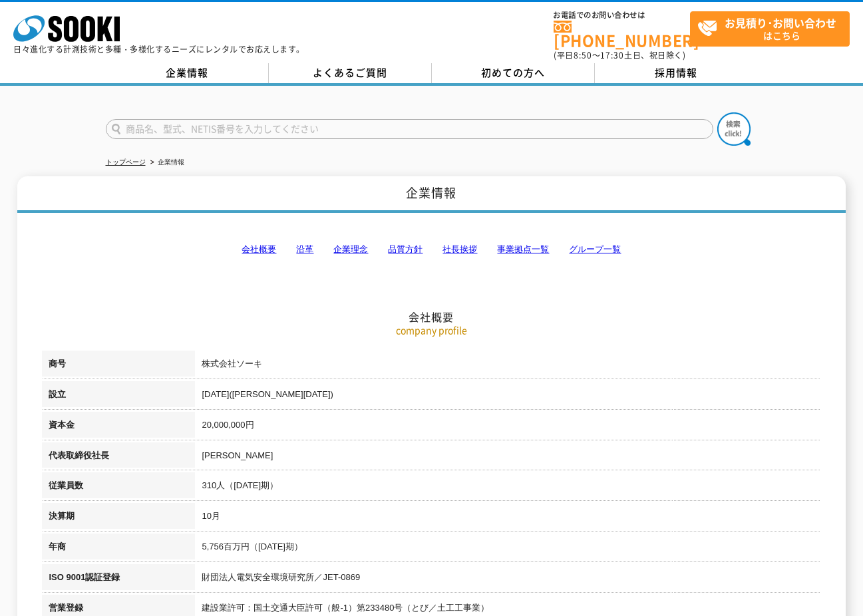 This screenshot has height=616, width=863. What do you see at coordinates (508, 519) in the screenshot?
I see `td: 10月` at bounding box center [508, 519].